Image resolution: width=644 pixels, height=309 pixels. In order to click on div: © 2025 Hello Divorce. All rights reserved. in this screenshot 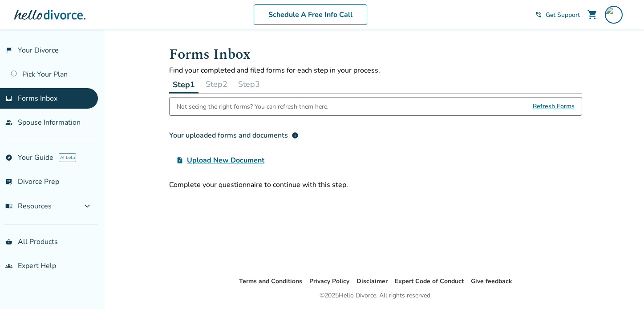, I will do `click(376, 296)`.